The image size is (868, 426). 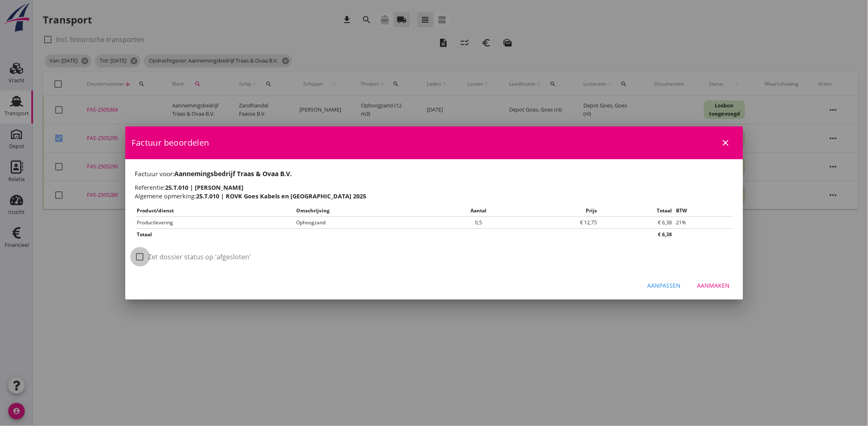 I want to click on div: Factuur beoordelen, so click(x=434, y=143).